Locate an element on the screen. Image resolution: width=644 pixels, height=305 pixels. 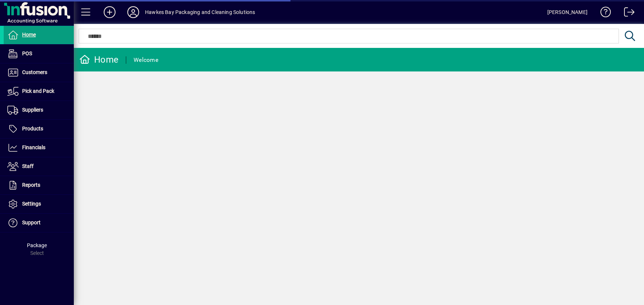
a: Support is located at coordinates (39, 223).